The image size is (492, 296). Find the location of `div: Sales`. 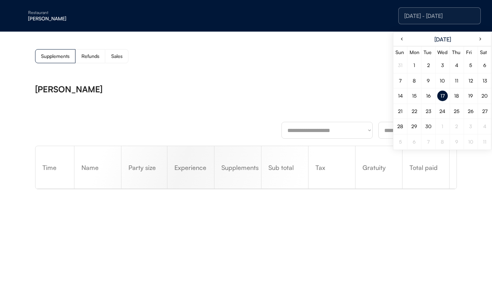

div: Sales is located at coordinates (117, 56).